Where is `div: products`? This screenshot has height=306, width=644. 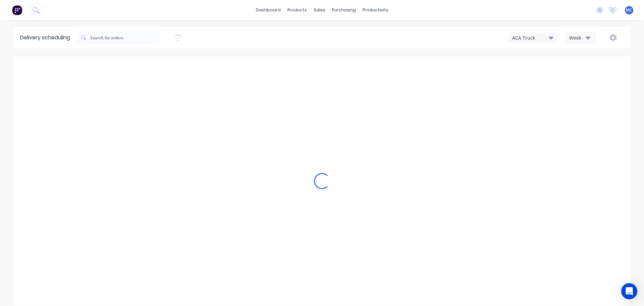
div: products is located at coordinates (297, 10).